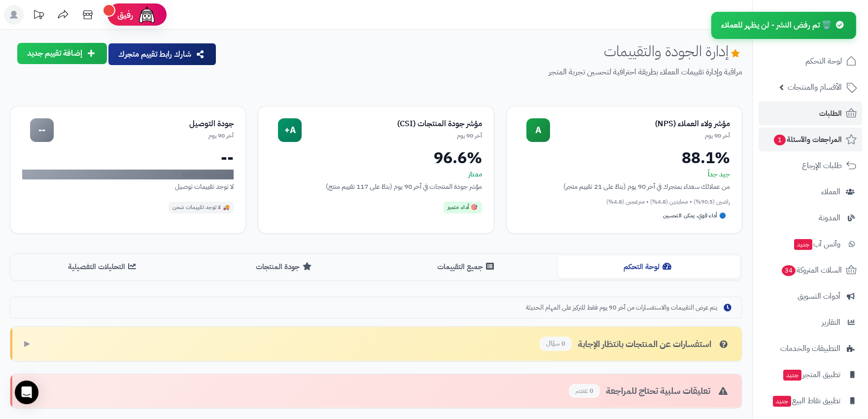 Image resolution: width=868 pixels, height=419 pixels. What do you see at coordinates (811, 61) in the screenshot?
I see `a: لوحة التحكم` at bounding box center [811, 61].